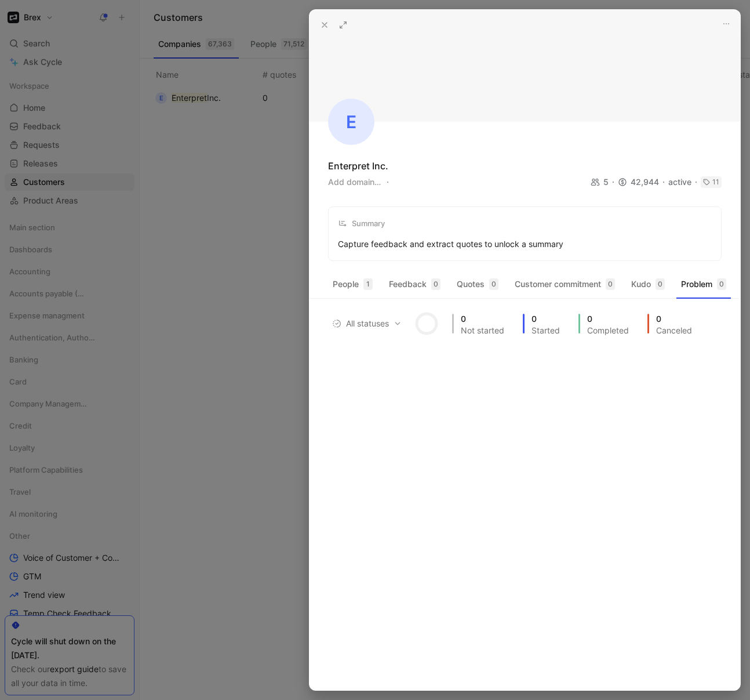 This screenshot has height=700, width=750. What do you see at coordinates (643, 182) in the screenshot?
I see `div: 42,944` at bounding box center [643, 182].